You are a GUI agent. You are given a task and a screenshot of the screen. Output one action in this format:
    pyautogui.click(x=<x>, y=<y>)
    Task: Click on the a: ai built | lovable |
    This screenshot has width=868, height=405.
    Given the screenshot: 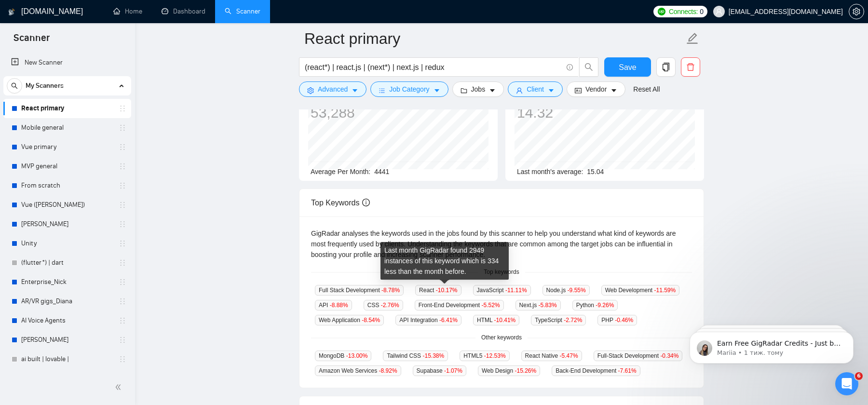 What is the action you would take?
    pyautogui.click(x=67, y=359)
    